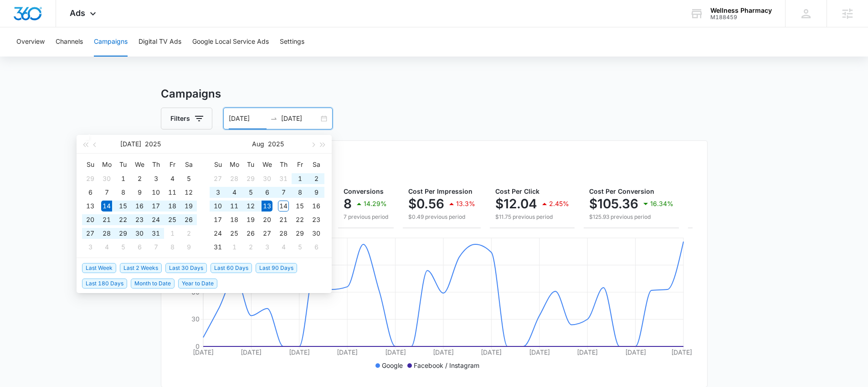  What do you see at coordinates (19, 19) in the screenshot?
I see `img: logo_orange.svg` at bounding box center [19, 19].